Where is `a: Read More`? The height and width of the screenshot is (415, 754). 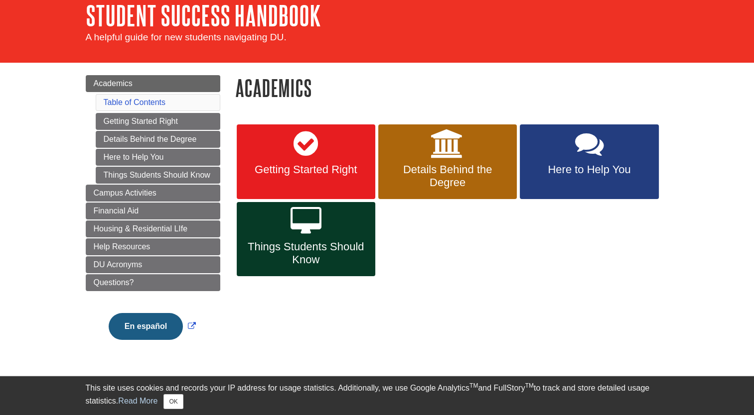 a: Read More is located at coordinates (137, 401).